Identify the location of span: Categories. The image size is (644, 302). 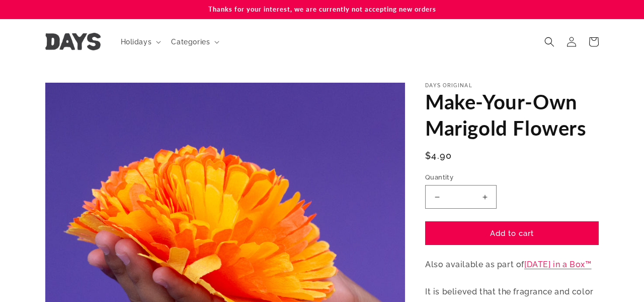
(190, 42).